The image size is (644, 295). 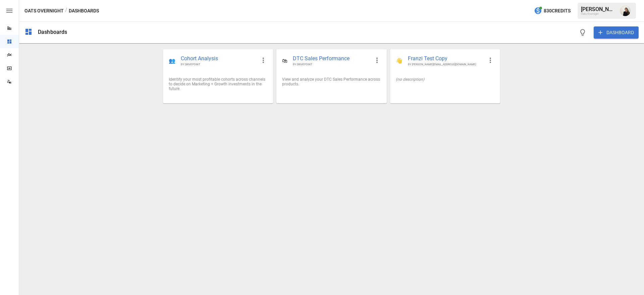 I want to click on div: Identify your most profitable cohorts across channels to decide on Marketing + Growth investments..., so click(x=218, y=84).